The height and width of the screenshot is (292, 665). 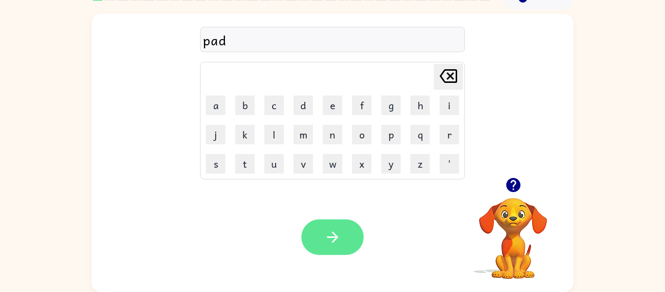 I want to click on button: r, so click(x=449, y=134).